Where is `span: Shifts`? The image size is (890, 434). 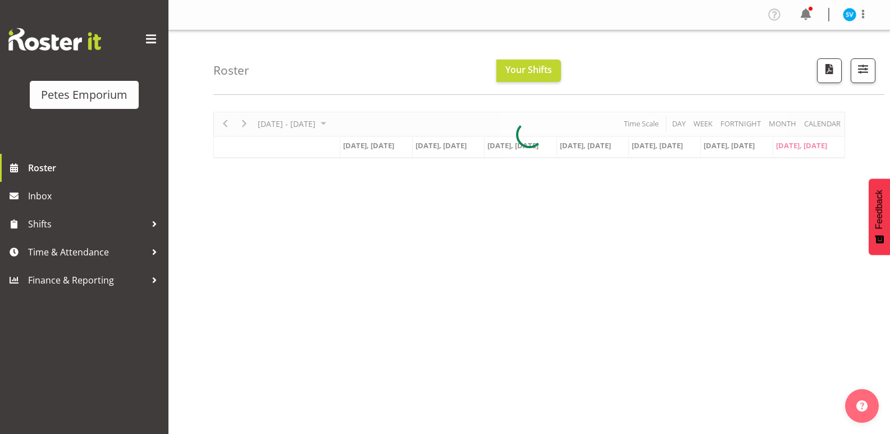
span: Shifts is located at coordinates (87, 224).